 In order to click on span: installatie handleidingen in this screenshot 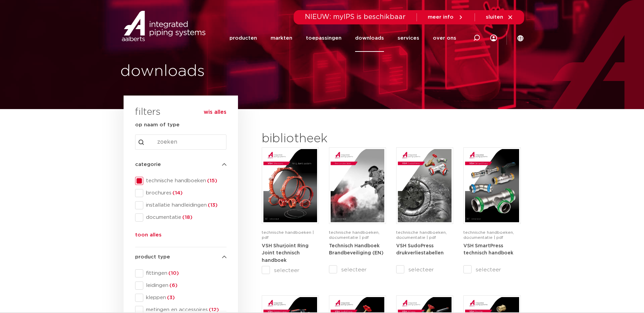, I will do `click(185, 206)`.